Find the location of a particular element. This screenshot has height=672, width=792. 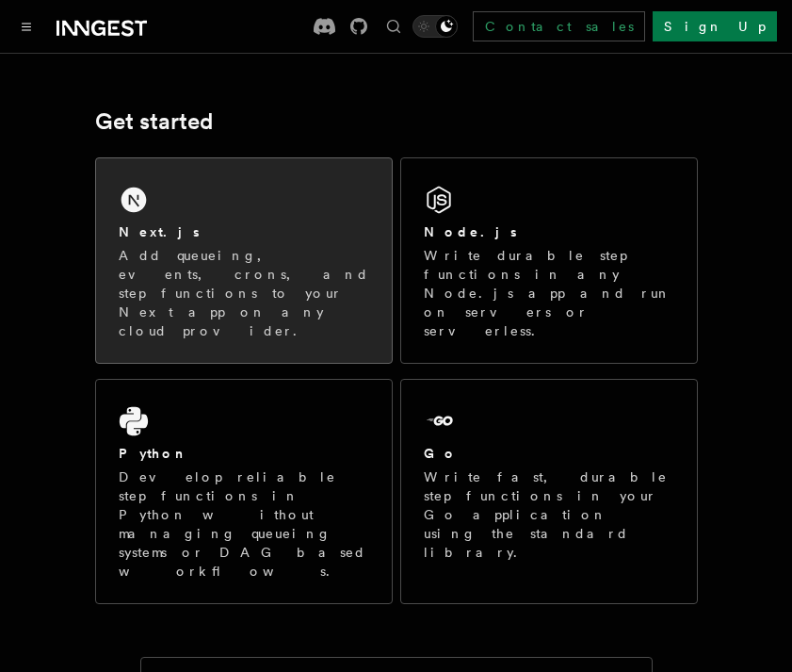

p: Write fast, durable step functions in your Go application using the standard library. is located at coordinates (550, 515).